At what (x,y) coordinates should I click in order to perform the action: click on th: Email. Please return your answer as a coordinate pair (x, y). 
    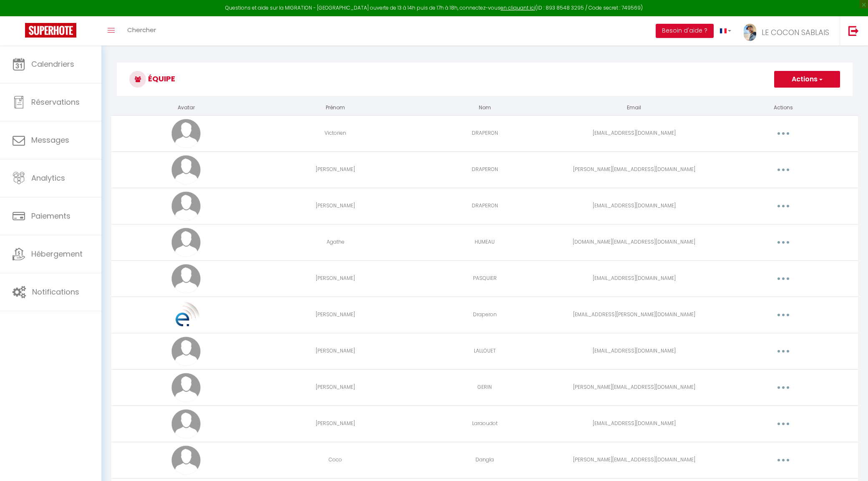
    Looking at the image, I should click on (634, 108).